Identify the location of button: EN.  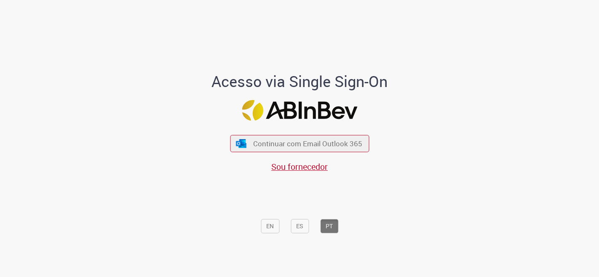
(270, 227).